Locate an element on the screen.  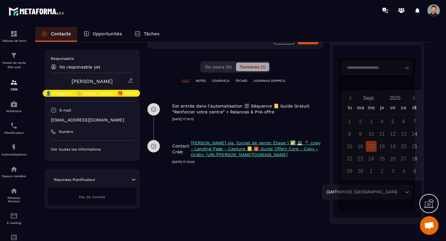
p: Voir toutes les informations is located at coordinates (92, 149).